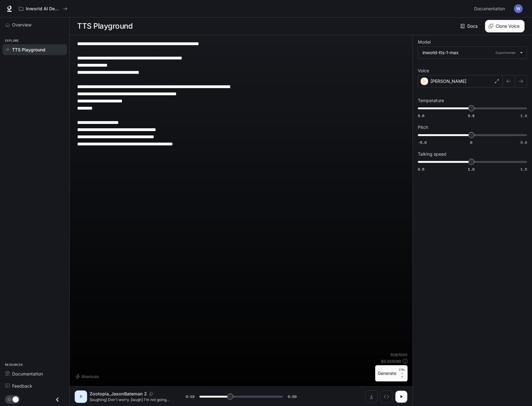  I want to click on a: TTS Playground, so click(34, 50).